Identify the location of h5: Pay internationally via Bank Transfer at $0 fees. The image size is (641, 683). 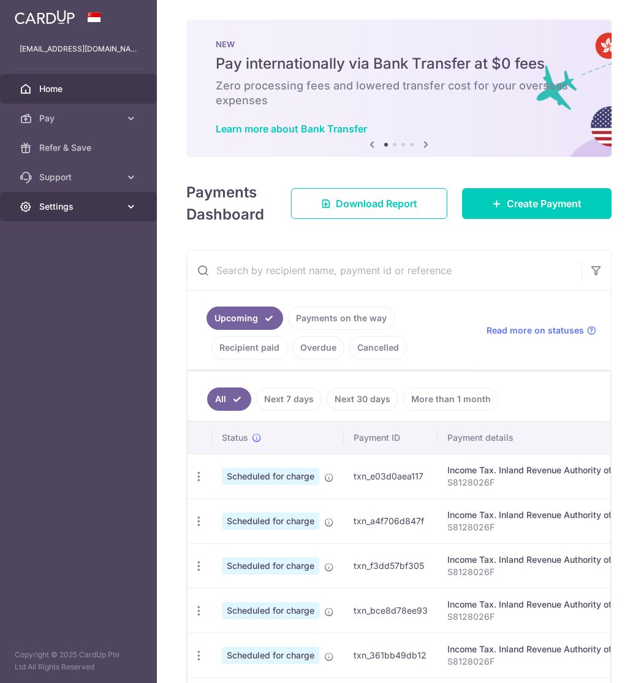
(399, 64).